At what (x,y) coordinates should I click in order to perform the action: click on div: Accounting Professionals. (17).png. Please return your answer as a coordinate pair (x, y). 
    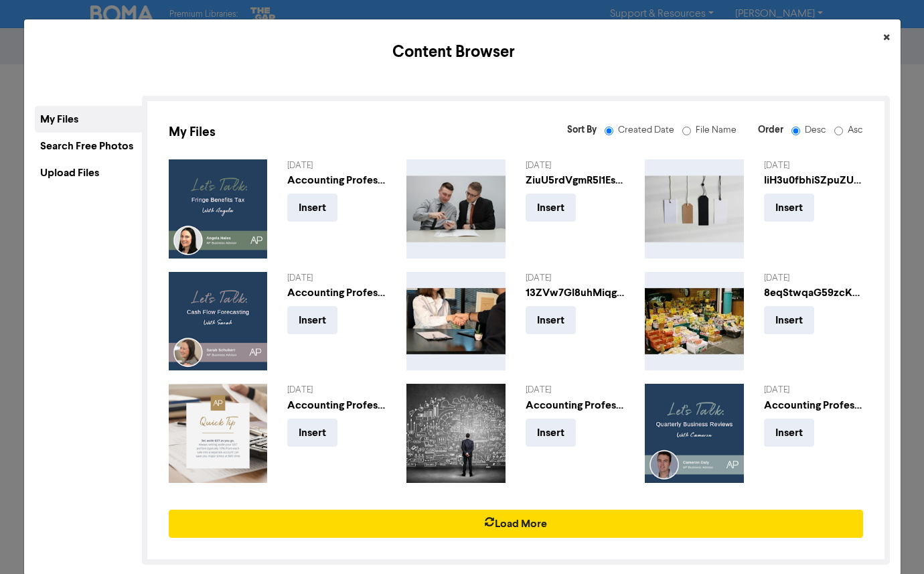
    Looking at the image, I should click on (337, 180).